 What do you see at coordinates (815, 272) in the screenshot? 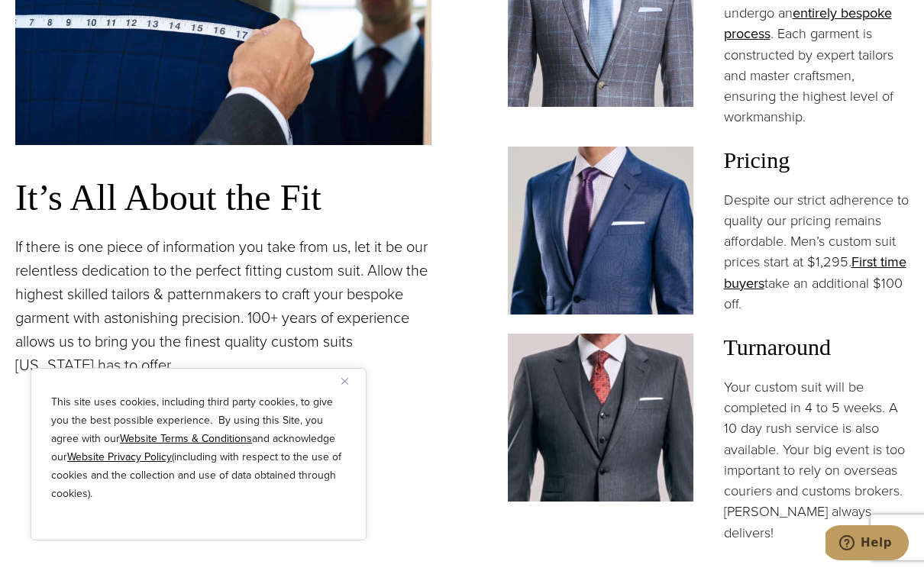
I see `a: First time buyers` at bounding box center [815, 272].